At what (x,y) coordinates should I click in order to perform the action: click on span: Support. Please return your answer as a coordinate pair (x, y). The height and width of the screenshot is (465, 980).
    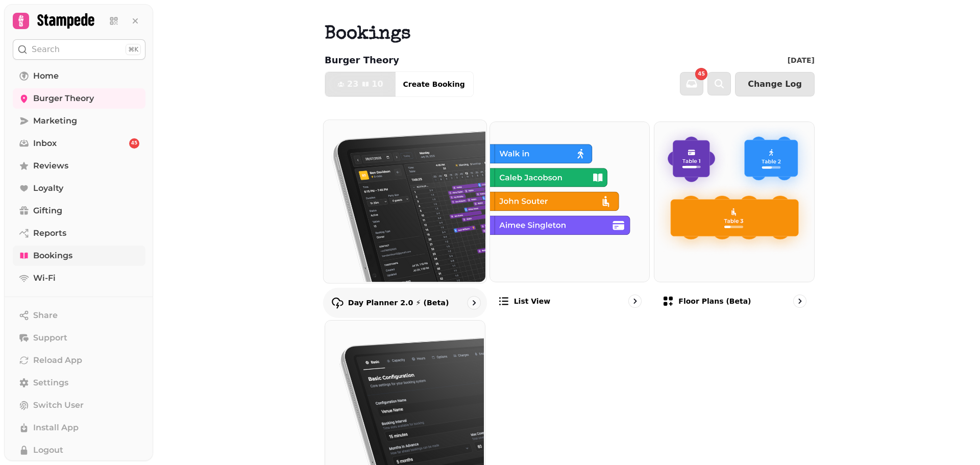
    Looking at the image, I should click on (50, 339).